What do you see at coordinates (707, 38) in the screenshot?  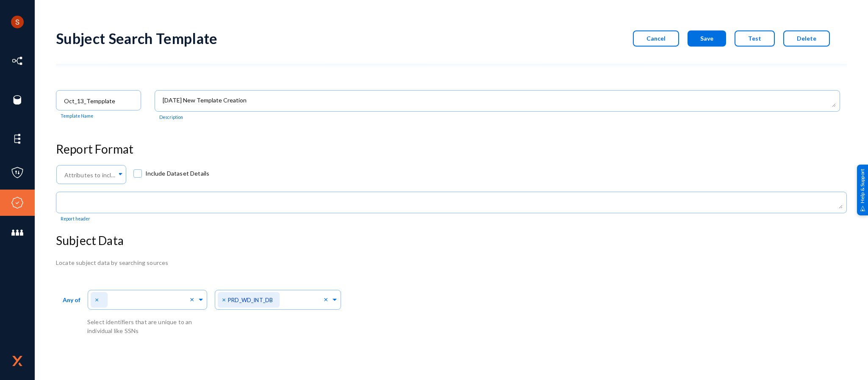 I see `span: Save` at bounding box center [707, 38].